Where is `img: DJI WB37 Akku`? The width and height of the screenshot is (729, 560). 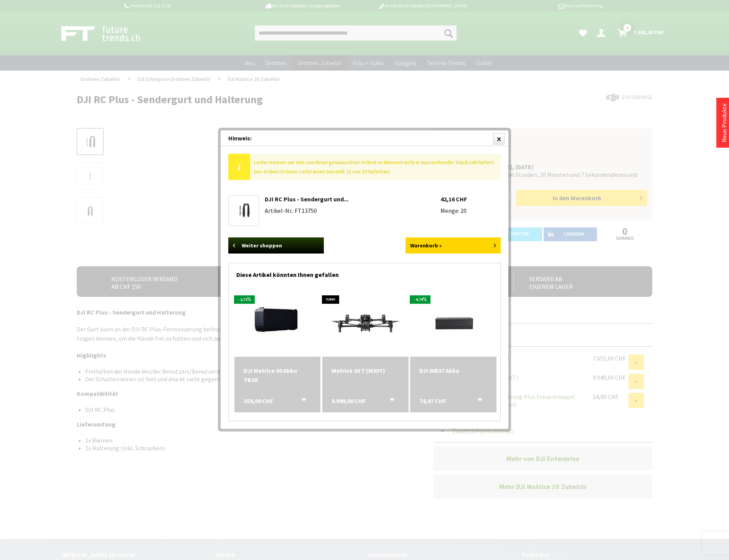
img: DJI WB37 Akku is located at coordinates (454, 323).